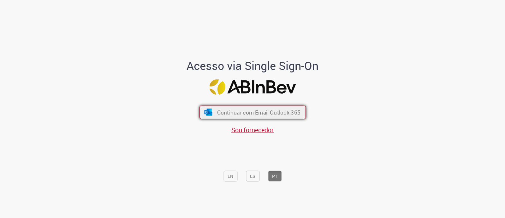 This screenshot has width=505, height=218. Describe the element at coordinates (259, 112) in the screenshot. I see `span: Continuar com Email Outlook 365` at that location.